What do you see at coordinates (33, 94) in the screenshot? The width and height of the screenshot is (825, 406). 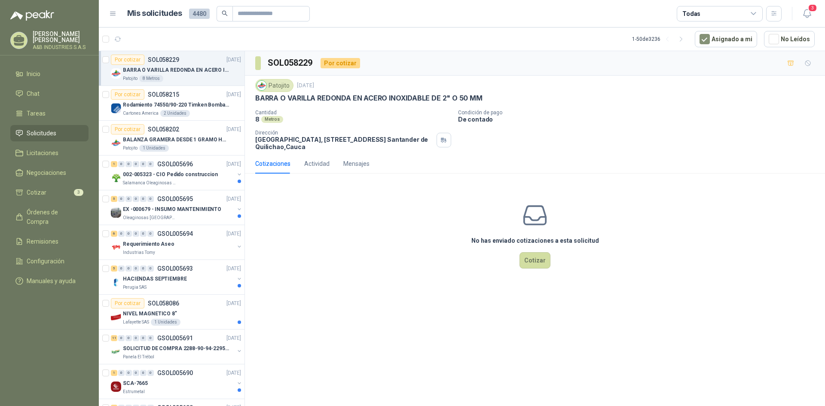 I see `span: Chat` at bounding box center [33, 94].